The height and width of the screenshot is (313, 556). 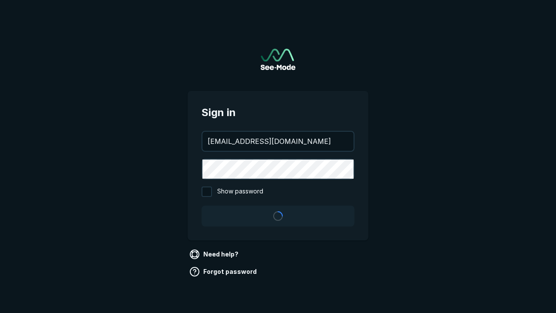 I want to click on a: Go to sign in, so click(x=278, y=59).